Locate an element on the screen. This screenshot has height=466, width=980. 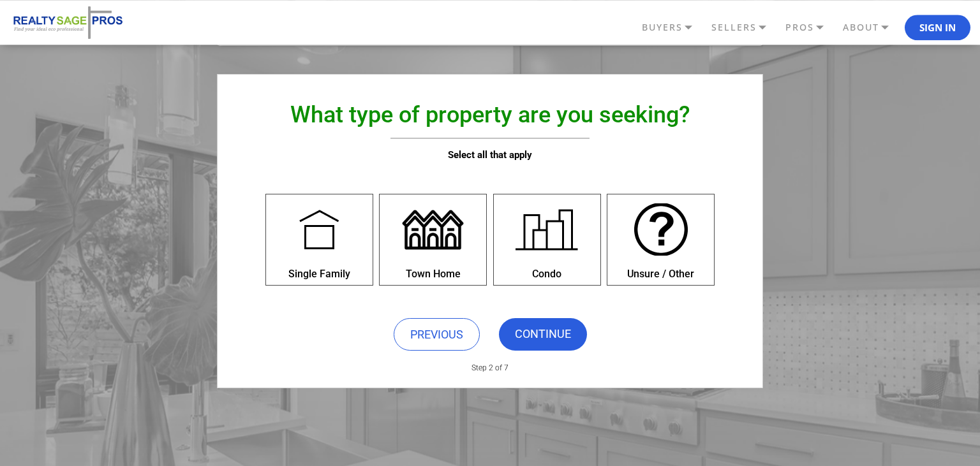
div: Condo is located at coordinates (547, 274).